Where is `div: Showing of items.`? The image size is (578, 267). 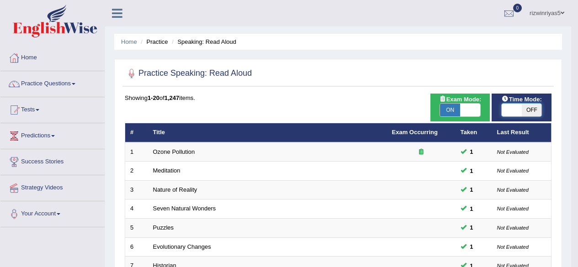
div: Showing of items. is located at coordinates (338, 98).